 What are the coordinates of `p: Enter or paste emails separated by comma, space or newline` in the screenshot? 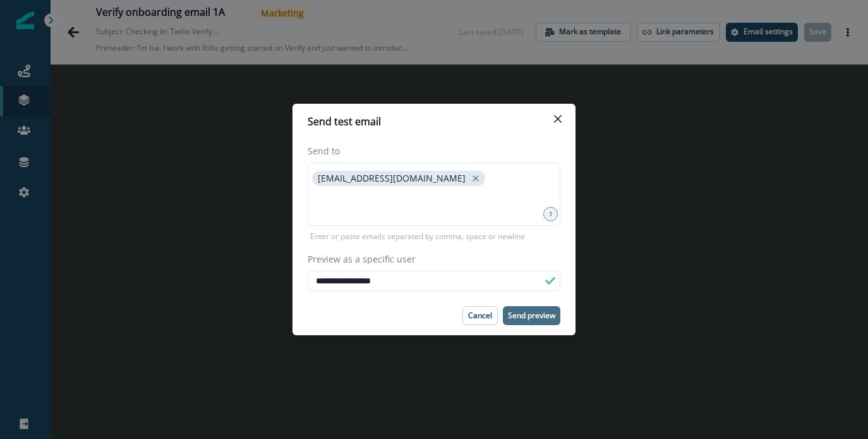 It's located at (417, 237).